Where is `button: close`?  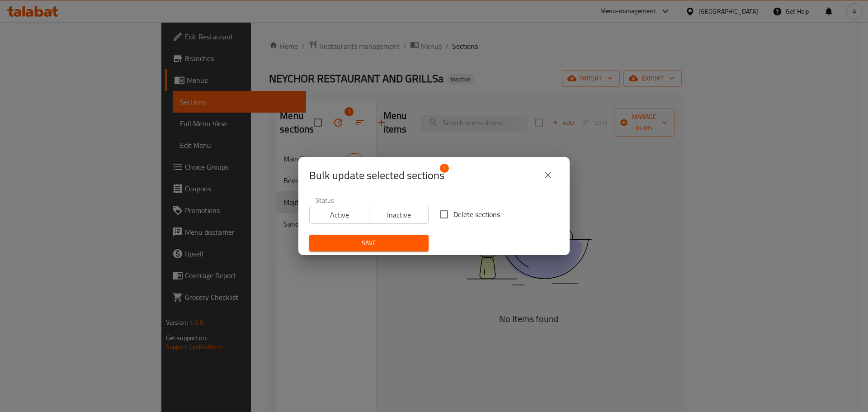 button: close is located at coordinates (548, 175).